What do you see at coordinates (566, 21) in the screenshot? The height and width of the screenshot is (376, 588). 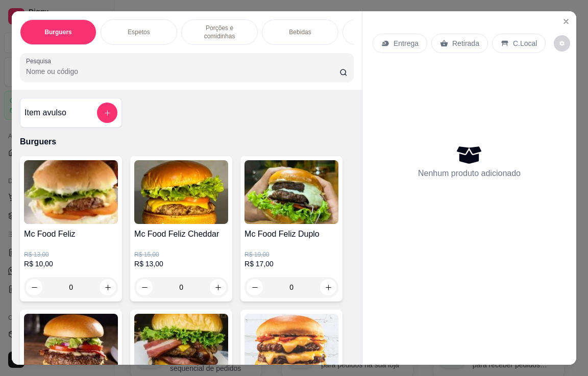 I see `button: Close` at bounding box center [566, 21].